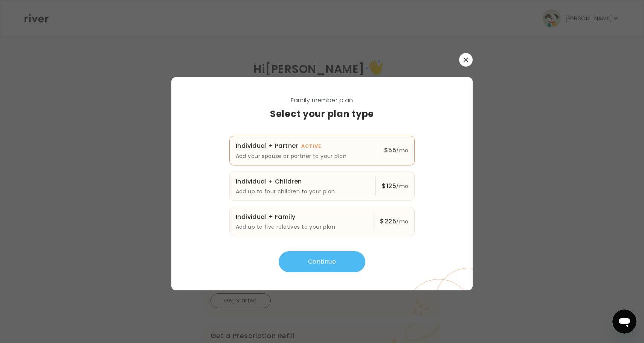  Describe the element at coordinates (302, 217) in the screenshot. I see `p: Individual + Family` at that location.